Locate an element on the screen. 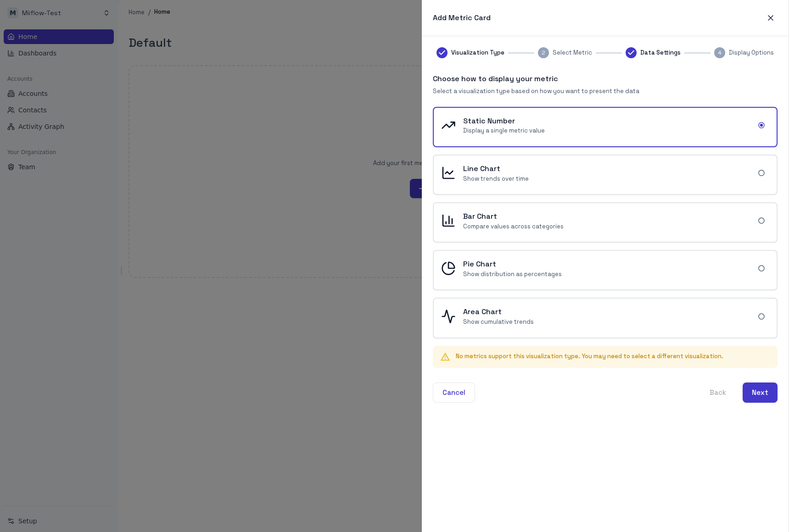 The image size is (789, 532). button: Next is located at coordinates (760, 393).